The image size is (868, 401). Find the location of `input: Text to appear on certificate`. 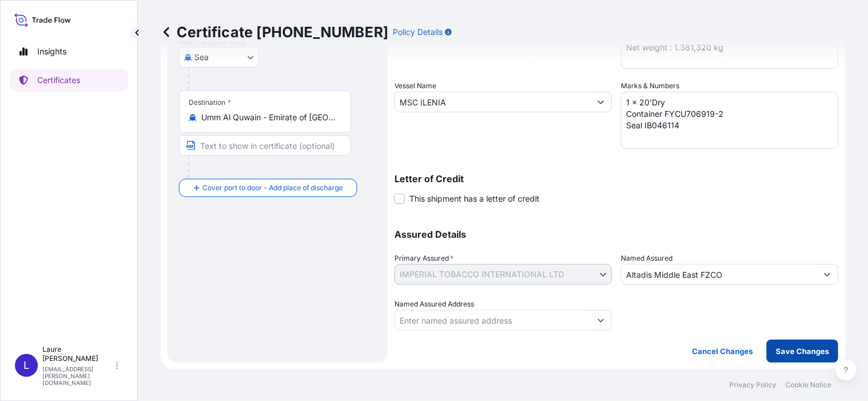

input: Text to appear on certificate is located at coordinates (265, 146).